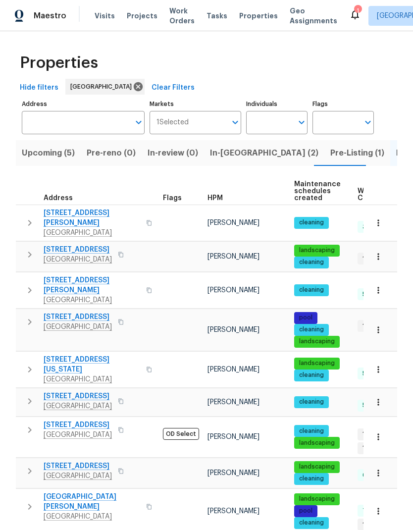 This screenshot has height=530, width=413. What do you see at coordinates (373, 227) in the screenshot?
I see `span: 3 Done` at bounding box center [373, 227].